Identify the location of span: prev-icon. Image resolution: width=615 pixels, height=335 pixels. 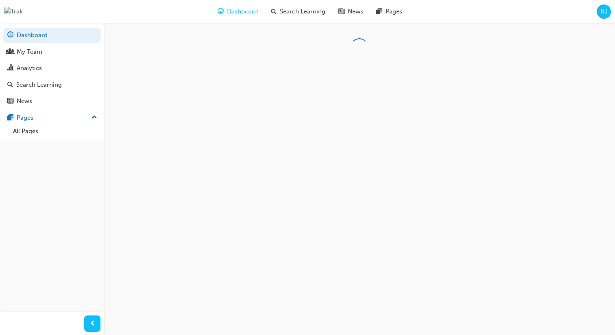
(92, 323).